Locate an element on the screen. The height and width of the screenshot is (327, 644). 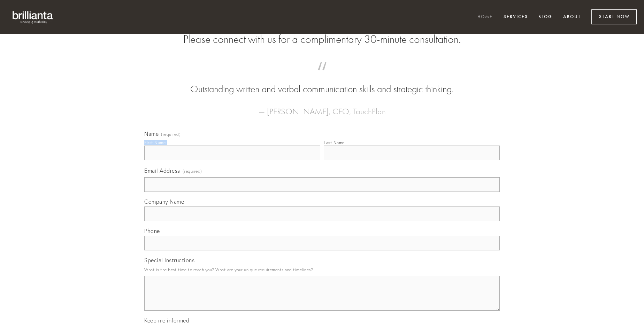
img: brillianta - research, strategy, marketing is located at coordinates (33, 17).